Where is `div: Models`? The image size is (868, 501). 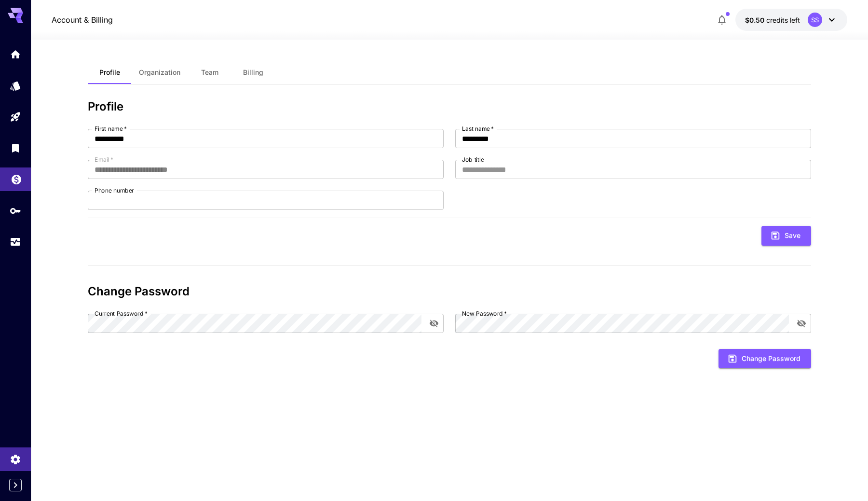
div: Models is located at coordinates (15, 83).